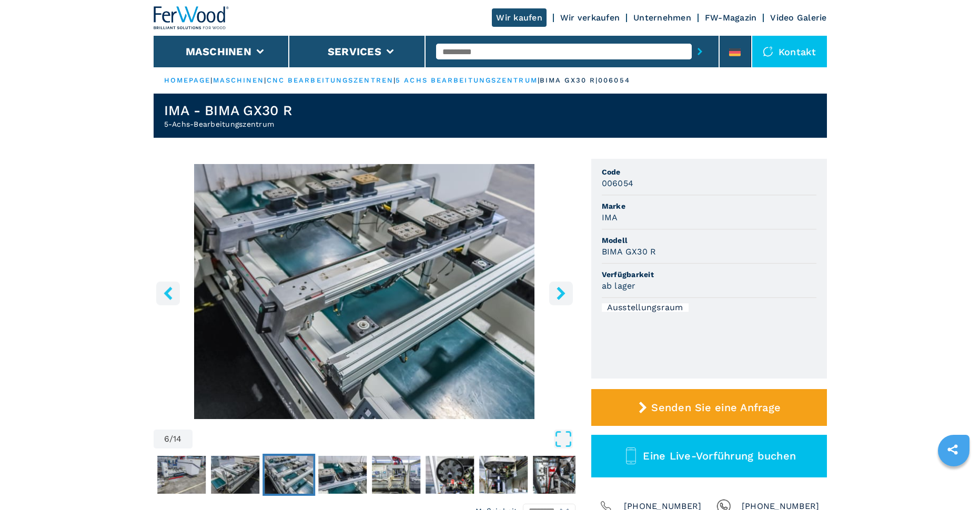  Describe the element at coordinates (343, 475) in the screenshot. I see `img: d3f6fb33ffbd18b9602b75737726f954` at that location.